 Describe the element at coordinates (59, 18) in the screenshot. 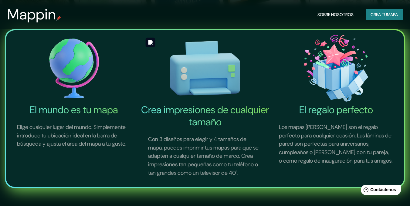

I see `img: pin de mapeo` at that location.